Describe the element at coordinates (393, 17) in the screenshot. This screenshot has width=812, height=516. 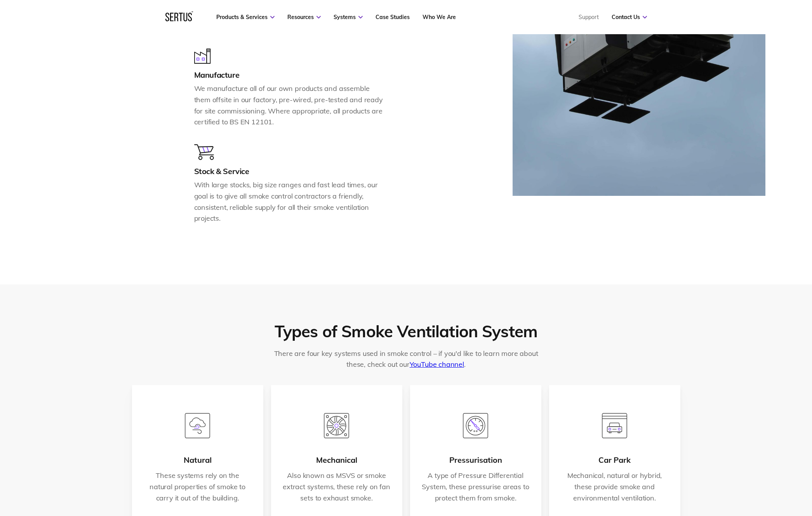
I see `a: Case Studies` at that location.